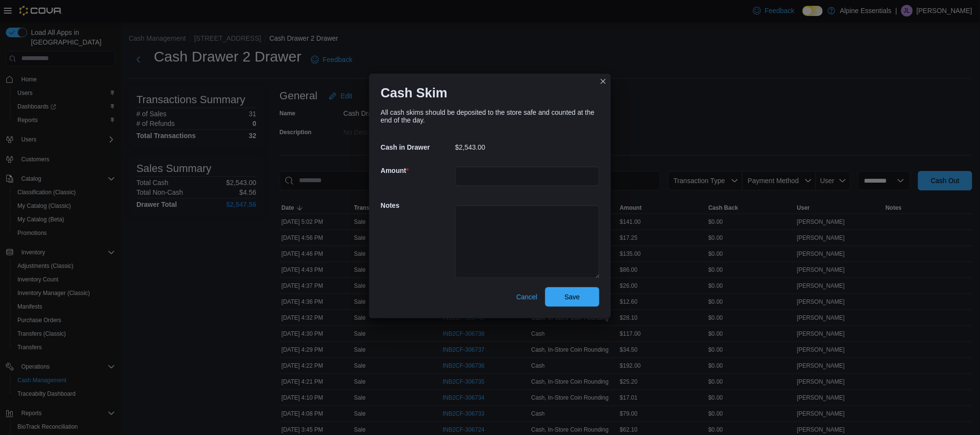 This screenshot has height=435, width=980. Describe the element at coordinates (604, 82) in the screenshot. I see `button: Closes this modal window` at that location.